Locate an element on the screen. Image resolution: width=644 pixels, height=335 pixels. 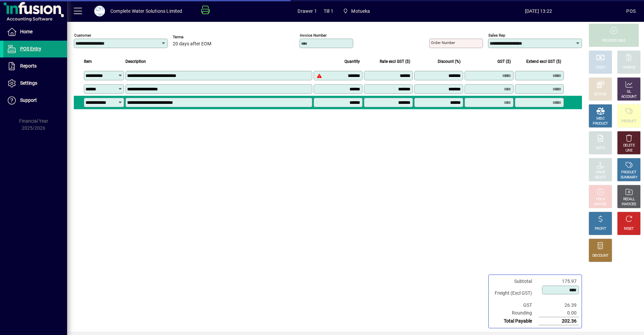
div: INVOICES is located at coordinates (628, 204).